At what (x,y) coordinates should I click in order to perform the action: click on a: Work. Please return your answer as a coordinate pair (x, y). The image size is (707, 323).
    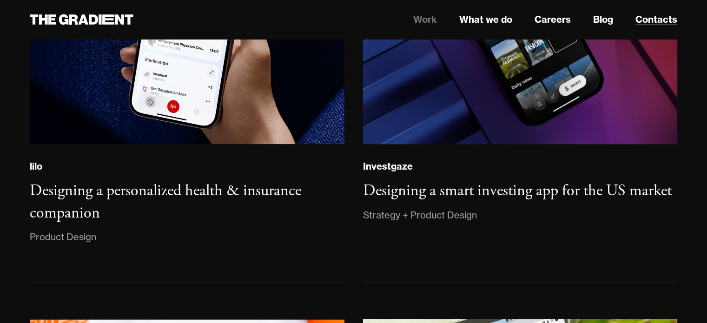
    Looking at the image, I should click on (425, 20).